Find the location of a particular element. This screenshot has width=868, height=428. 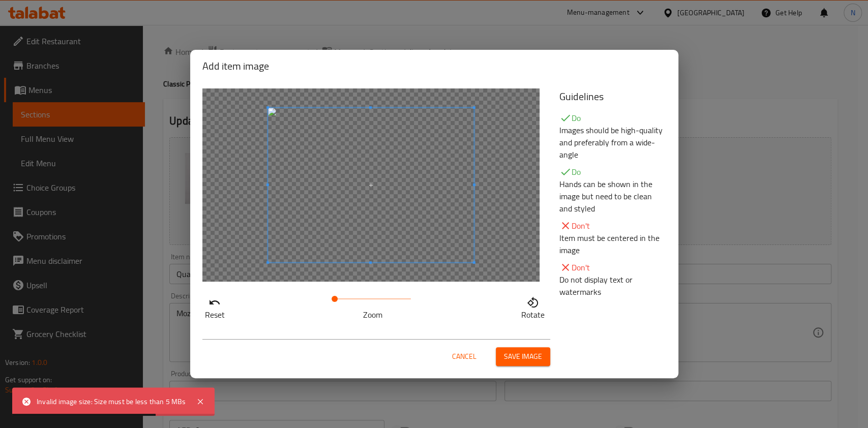

button: Reset is located at coordinates (215, 306).